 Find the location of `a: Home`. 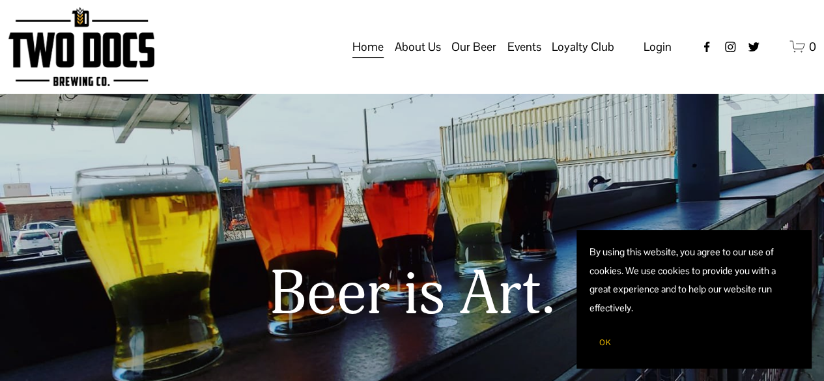

a: Home is located at coordinates (368, 47).